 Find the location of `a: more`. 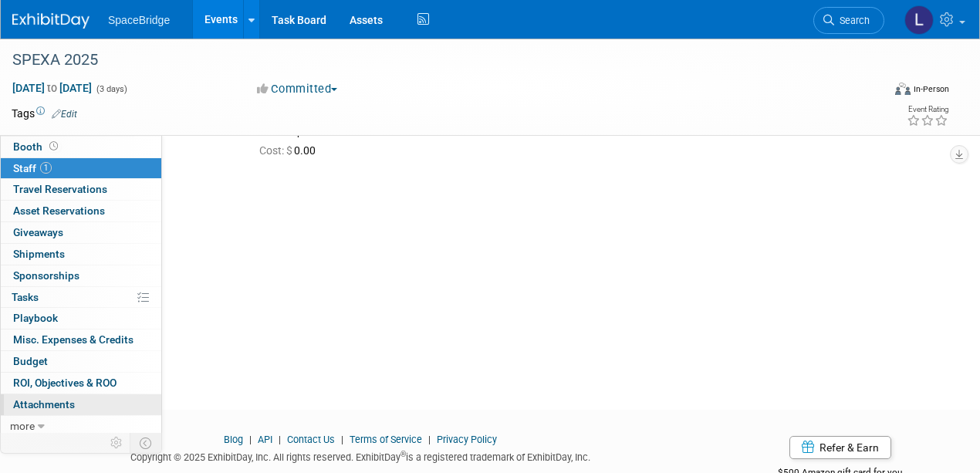

a: more is located at coordinates (81, 426).